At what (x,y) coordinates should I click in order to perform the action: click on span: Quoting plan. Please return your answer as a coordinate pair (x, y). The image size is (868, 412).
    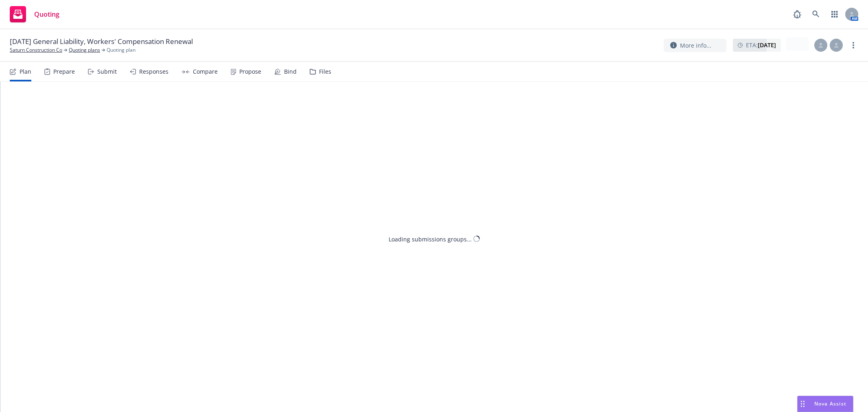
    Looking at the image, I should click on (121, 50).